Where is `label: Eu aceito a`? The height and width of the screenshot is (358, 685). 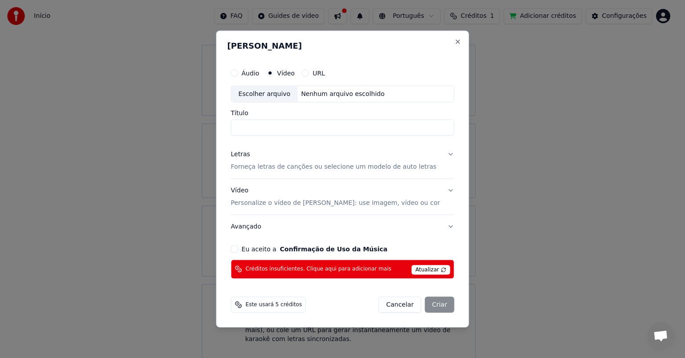 label: Eu aceito a is located at coordinates (315, 249).